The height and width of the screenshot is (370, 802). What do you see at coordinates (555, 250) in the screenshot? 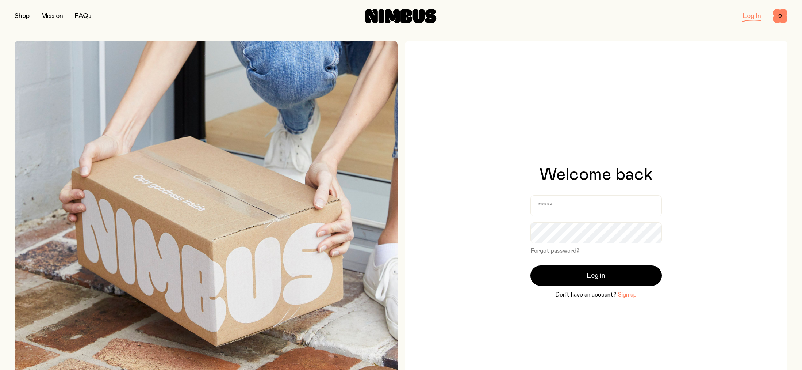
I see `button: Forgot password?` at bounding box center [555, 250].